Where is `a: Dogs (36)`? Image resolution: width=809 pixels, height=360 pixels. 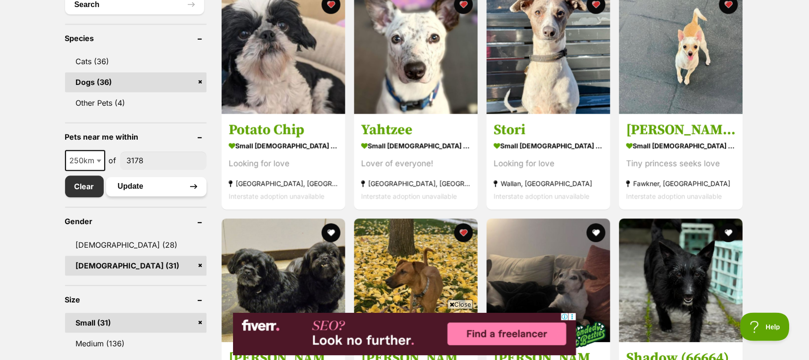
a: Dogs (36) is located at coordinates (136, 83).